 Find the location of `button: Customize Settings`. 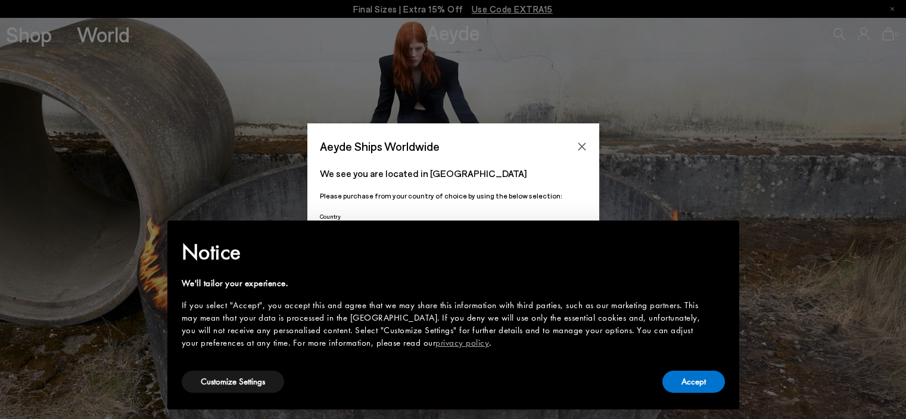

button: Customize Settings is located at coordinates (233, 381).